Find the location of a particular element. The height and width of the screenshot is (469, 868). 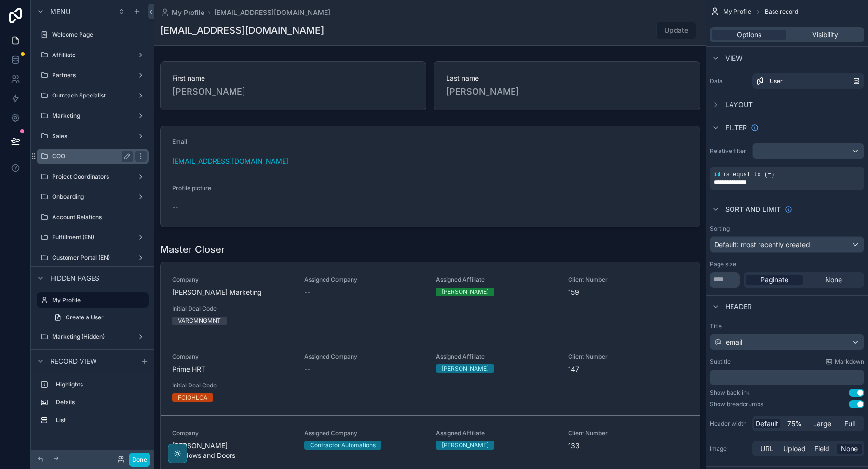

button: email is located at coordinates (787, 342).